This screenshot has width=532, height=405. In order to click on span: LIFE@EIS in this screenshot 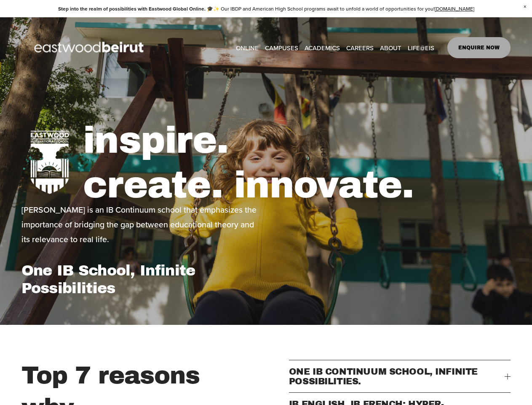, I will do `click(421, 47)`.